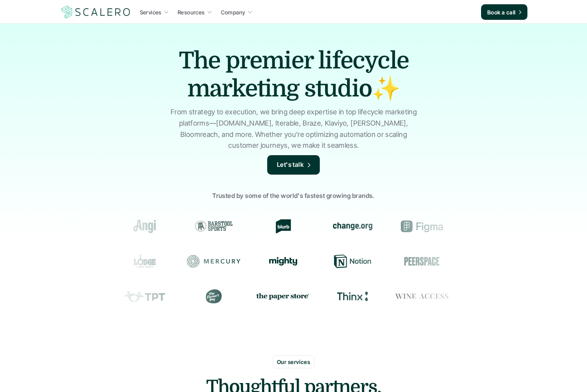 The image size is (587, 392). I want to click on p: Company, so click(232, 12).